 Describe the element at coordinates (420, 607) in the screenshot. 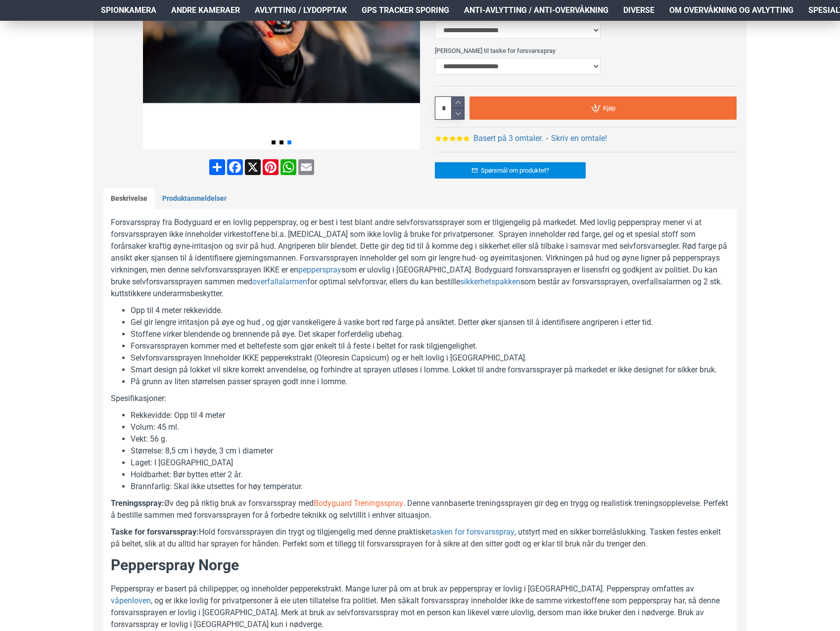

I see `p: Pepperspray er basert på chilipepper, og inneholder pepperekstrakt. Mange lurer på om at bruk av ...` at that location.